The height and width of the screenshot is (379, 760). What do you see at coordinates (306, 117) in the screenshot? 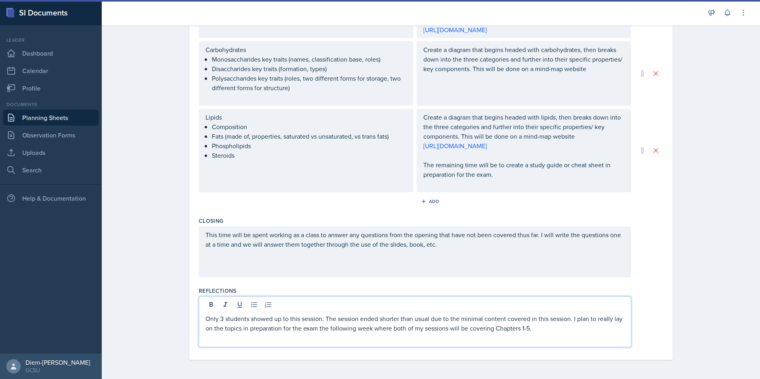
I see `p: Lipids` at bounding box center [306, 117].